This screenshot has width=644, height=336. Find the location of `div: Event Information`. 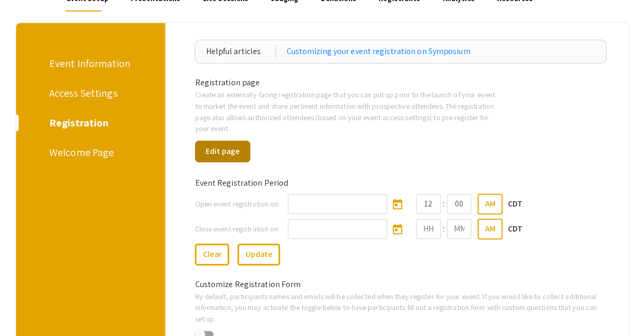

div: Event Information is located at coordinates (90, 64).